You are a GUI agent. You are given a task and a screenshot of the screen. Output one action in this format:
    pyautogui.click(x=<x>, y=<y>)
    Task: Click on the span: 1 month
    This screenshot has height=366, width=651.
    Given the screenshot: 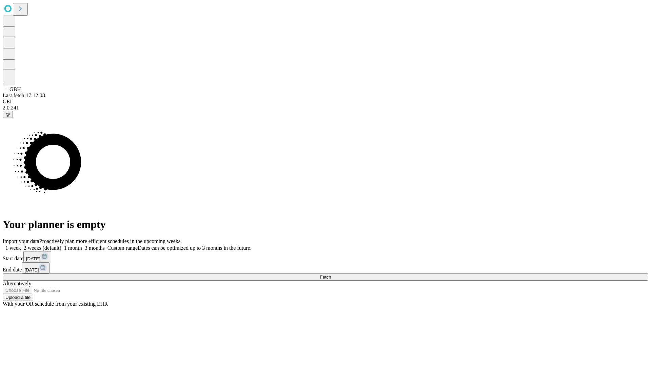 What is the action you would take?
    pyautogui.click(x=73, y=248)
    